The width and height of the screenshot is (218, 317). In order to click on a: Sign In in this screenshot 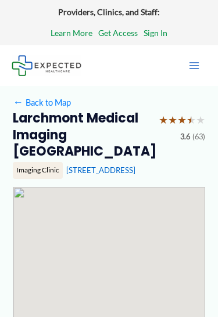, I will do `click(155, 33)`.